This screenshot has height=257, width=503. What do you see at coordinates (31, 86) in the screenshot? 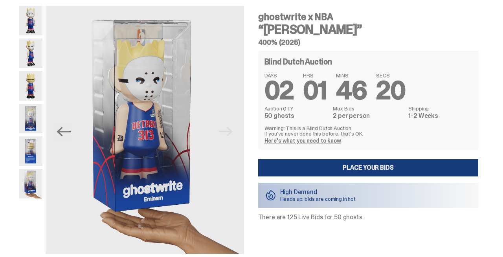
I see `img: Copy%20of%20Eminem_NBA_400_6.png` at bounding box center [31, 86].